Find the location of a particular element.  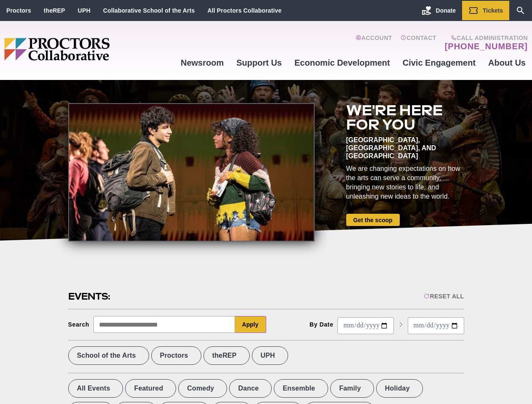

span: Tickets is located at coordinates (493, 11).